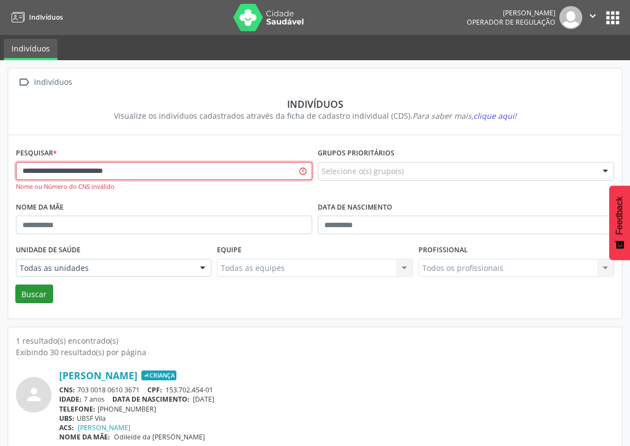  Describe the element at coordinates (315, 352) in the screenshot. I see `div: Exibindo 30 resultado(s) por página` at that location.